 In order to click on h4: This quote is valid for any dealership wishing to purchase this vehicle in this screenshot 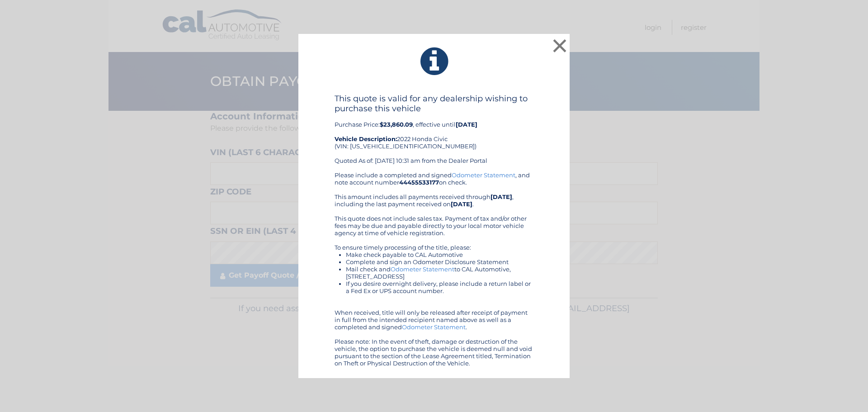, I will do `click(434, 104)`.